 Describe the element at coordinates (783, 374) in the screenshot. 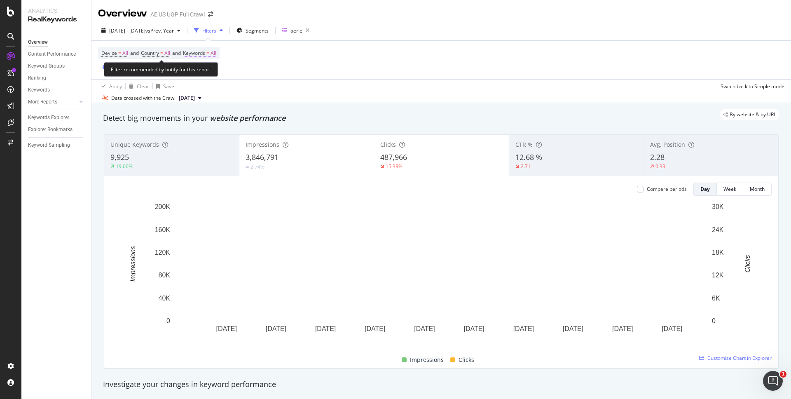

I see `span: 1` at that location.